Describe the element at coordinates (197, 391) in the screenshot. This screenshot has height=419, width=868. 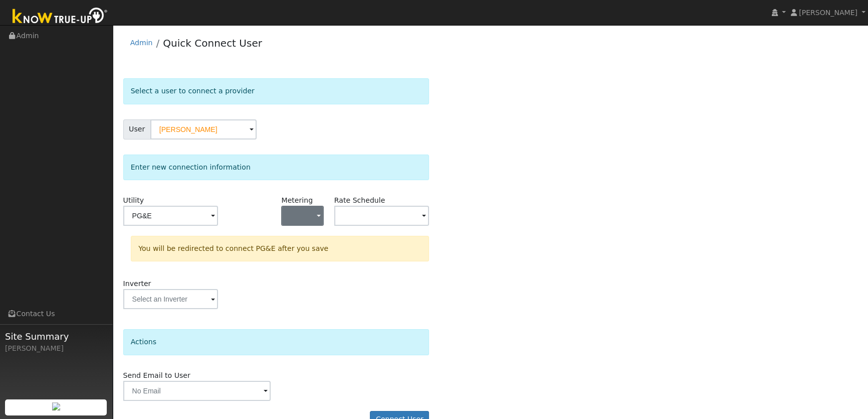
I see `input: No Email` at that location.